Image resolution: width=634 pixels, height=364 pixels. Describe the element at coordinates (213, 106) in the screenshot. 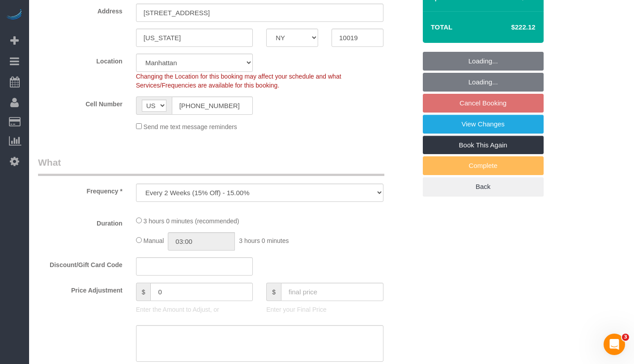

I see `input: Cell Number` at that location.